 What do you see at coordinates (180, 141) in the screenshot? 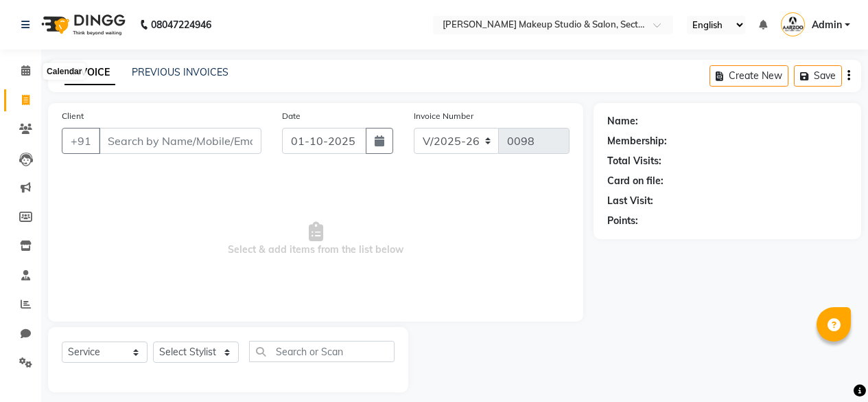
I see `input: Search by Name/Mobile/Email/Code` at bounding box center [180, 141].